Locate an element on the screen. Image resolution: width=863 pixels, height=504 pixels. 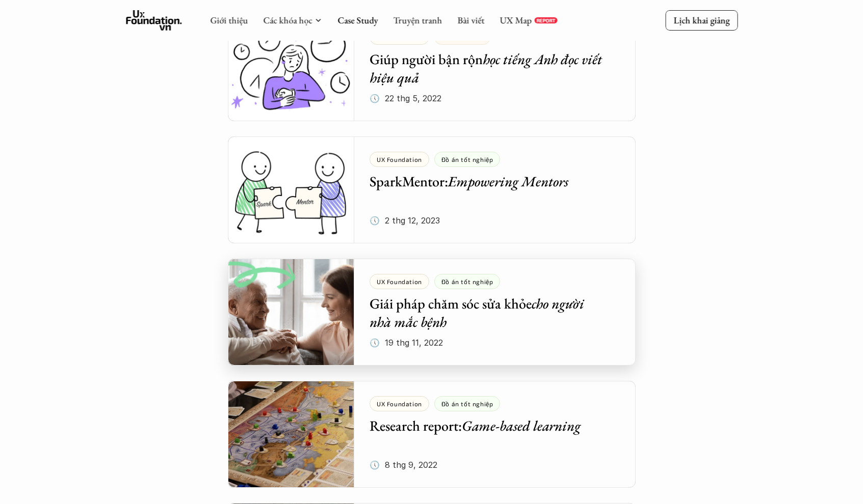
a: Bài viết is located at coordinates (470, 20).